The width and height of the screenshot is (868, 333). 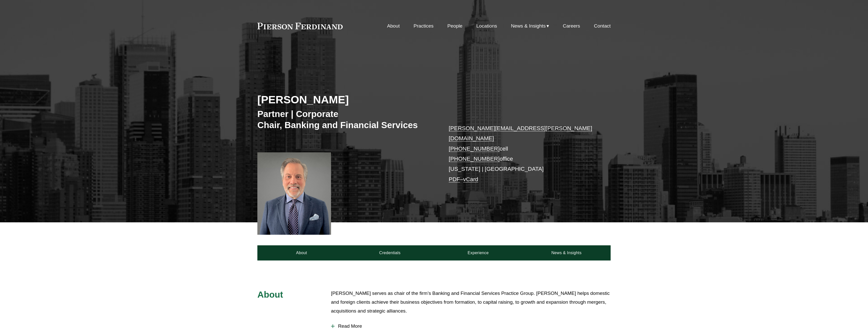 I want to click on a: News & Insights, so click(x=566, y=253).